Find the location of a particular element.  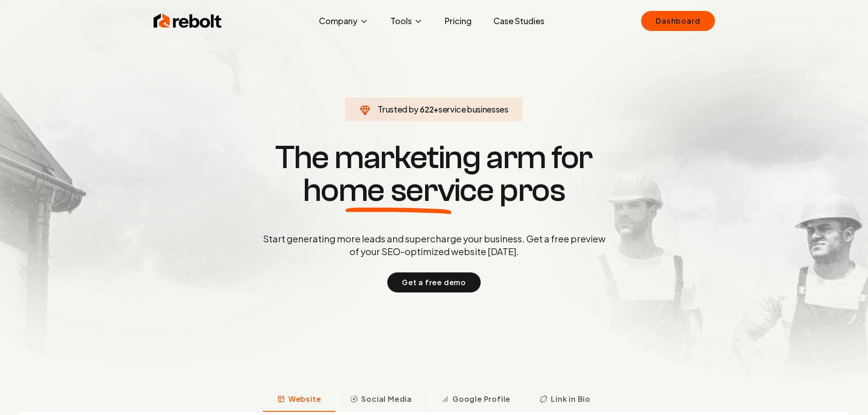

button: Get a free demo is located at coordinates (434, 282).